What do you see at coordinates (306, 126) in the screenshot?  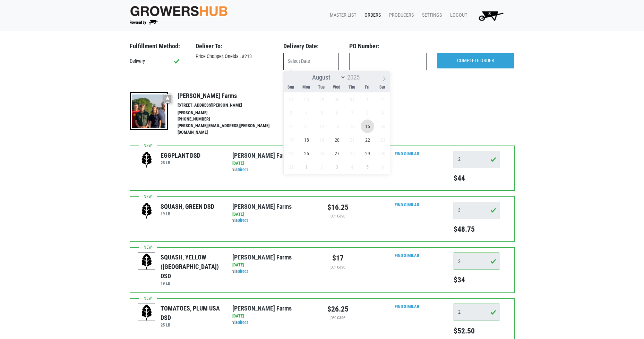 I see `span: August 11, 2025` at bounding box center [306, 126].